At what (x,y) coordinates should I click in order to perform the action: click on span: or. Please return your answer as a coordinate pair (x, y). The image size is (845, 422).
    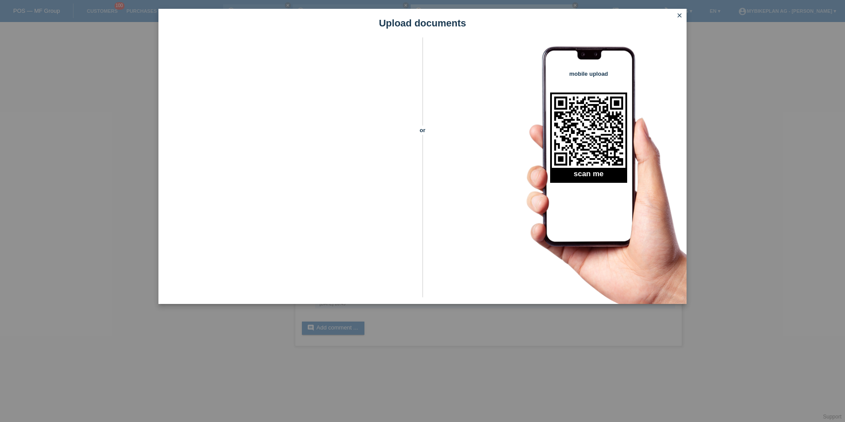
    Looking at the image, I should click on (423, 130).